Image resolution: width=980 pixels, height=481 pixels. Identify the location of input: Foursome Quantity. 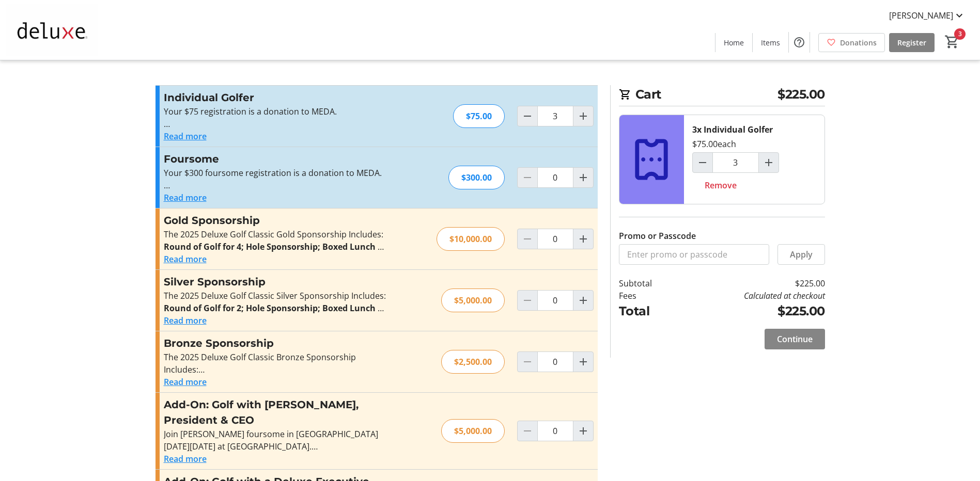
(555, 178).